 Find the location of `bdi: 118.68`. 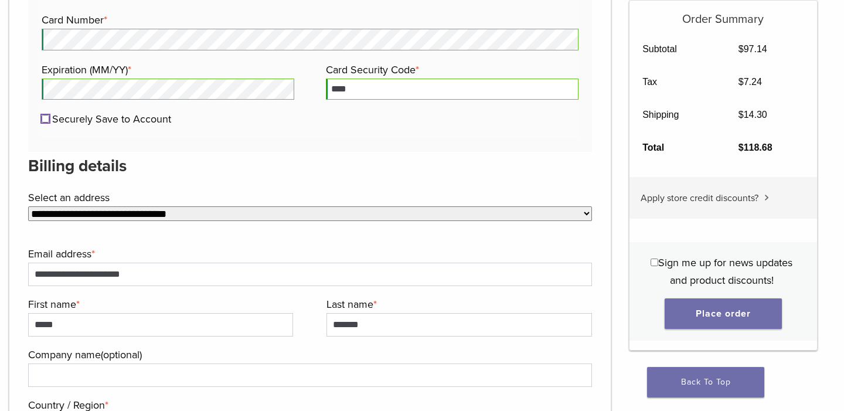

bdi: 118.68 is located at coordinates (756, 147).